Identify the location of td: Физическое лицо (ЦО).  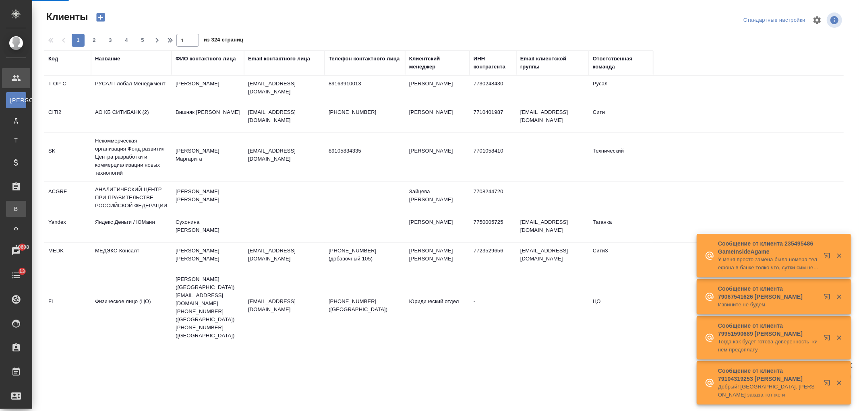
(131, 308).